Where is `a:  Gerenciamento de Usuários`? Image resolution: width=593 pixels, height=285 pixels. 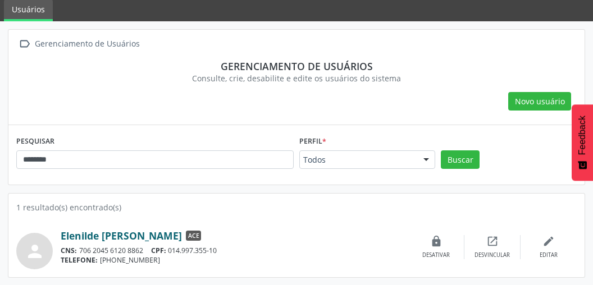 a:  Gerenciamento de Usuários is located at coordinates (79, 44).